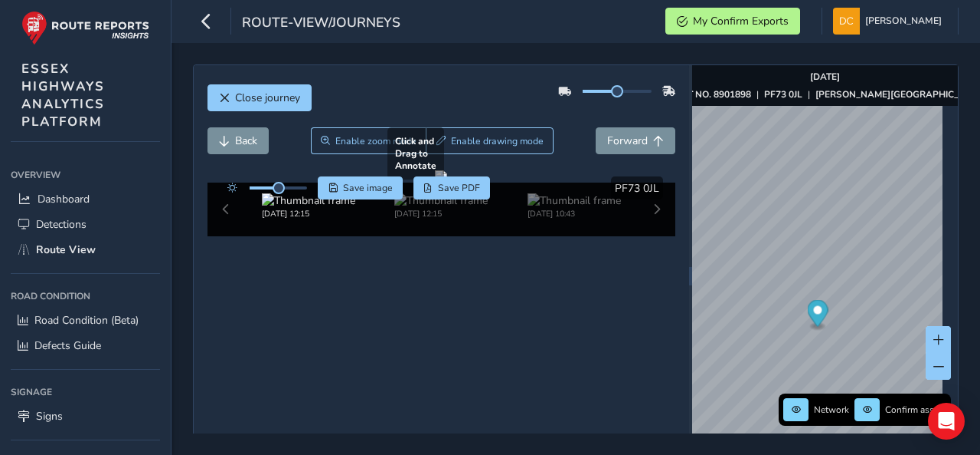 The image size is (980, 455). I want to click on a: Dashboard, so click(85, 199).